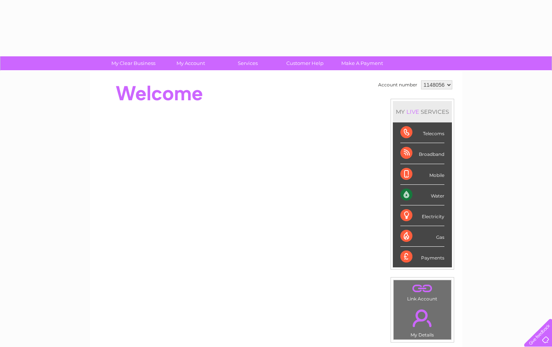 The height and width of the screenshot is (347, 552). I want to click on a: Customer Help, so click(305, 63).